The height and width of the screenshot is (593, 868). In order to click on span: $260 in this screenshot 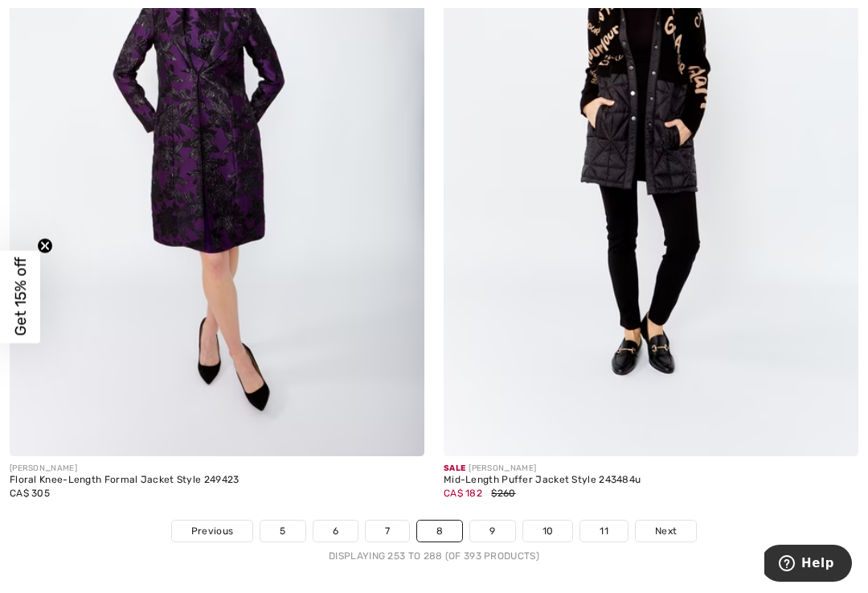, I will do `click(503, 493)`.